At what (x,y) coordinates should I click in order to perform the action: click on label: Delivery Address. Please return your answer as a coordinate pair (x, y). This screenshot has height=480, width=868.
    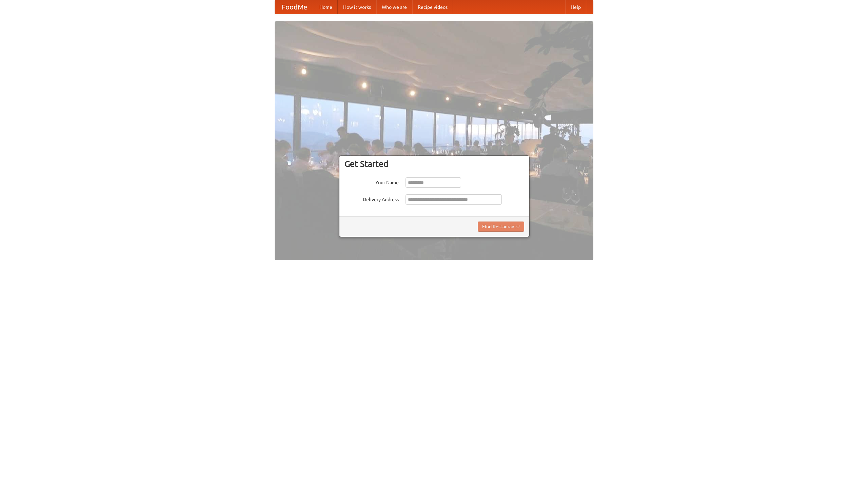
    Looking at the image, I should click on (372, 199).